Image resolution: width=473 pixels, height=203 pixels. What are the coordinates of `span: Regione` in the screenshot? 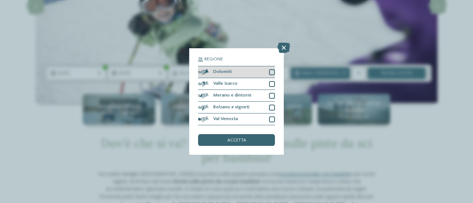 It's located at (213, 59).